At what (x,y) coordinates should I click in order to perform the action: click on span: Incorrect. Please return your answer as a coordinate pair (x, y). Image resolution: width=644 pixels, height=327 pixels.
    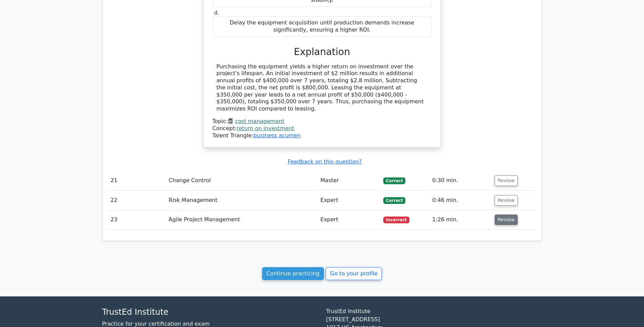
    Looking at the image, I should click on (396, 220).